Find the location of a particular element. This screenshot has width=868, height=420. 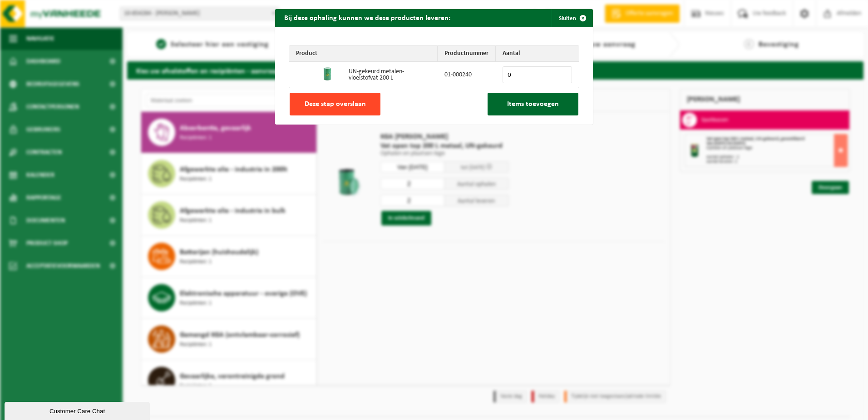

button: Deze stap overslaan is located at coordinates (335, 104).